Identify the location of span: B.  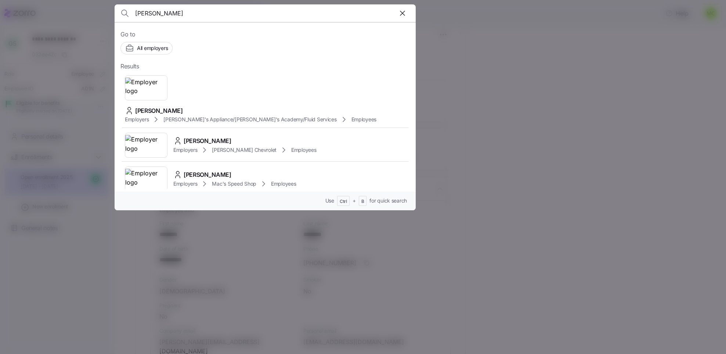
(363, 201).